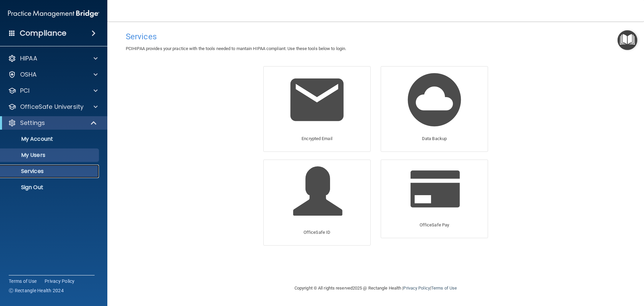  Describe the element at coordinates (317, 139) in the screenshot. I see `p: Encrypted Email` at that location.